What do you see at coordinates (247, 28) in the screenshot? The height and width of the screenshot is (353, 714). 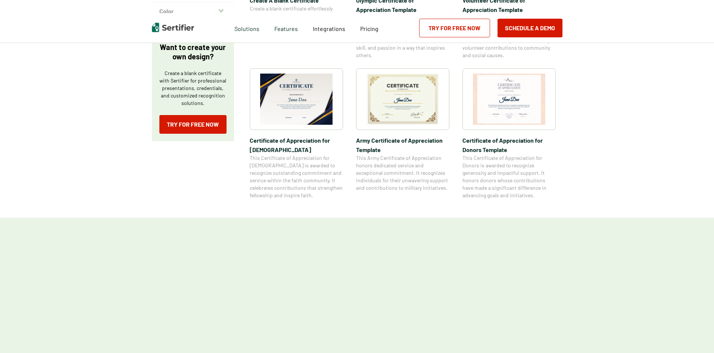 I see `span: Solutions` at bounding box center [247, 28].